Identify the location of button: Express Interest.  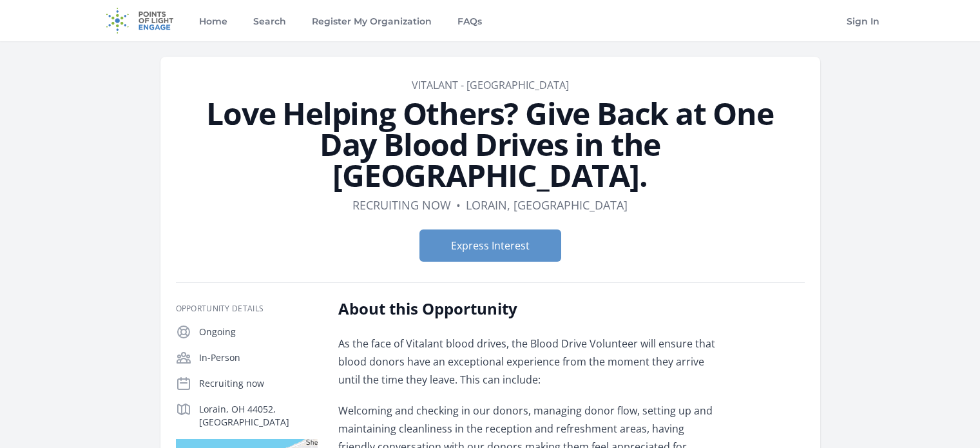
(490, 245).